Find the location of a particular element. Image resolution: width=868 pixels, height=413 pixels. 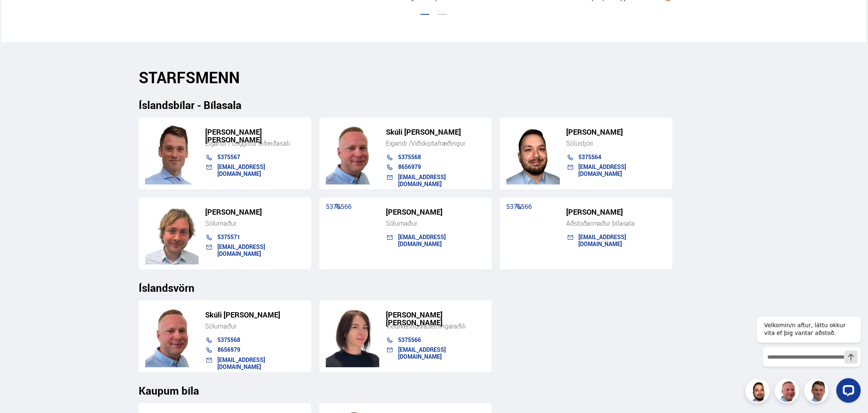

div: Sölustjóri is located at coordinates (616, 143).